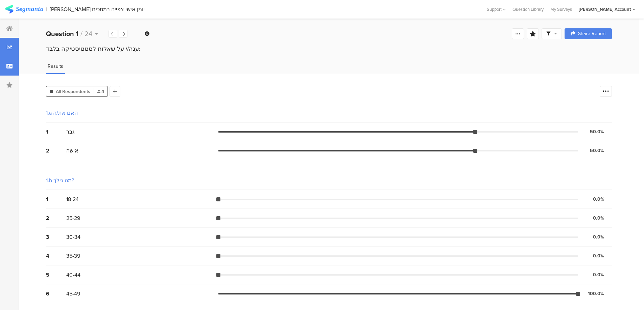 The image size is (644, 310). I want to click on span: 45-49, so click(73, 294).